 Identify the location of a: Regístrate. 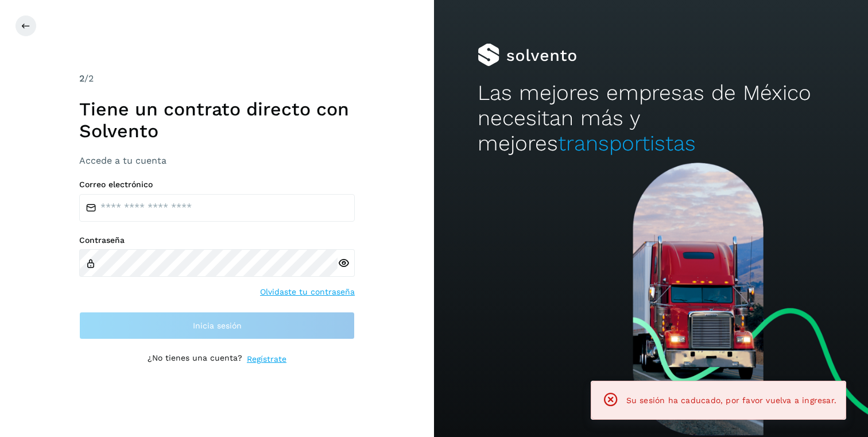
(266, 359).